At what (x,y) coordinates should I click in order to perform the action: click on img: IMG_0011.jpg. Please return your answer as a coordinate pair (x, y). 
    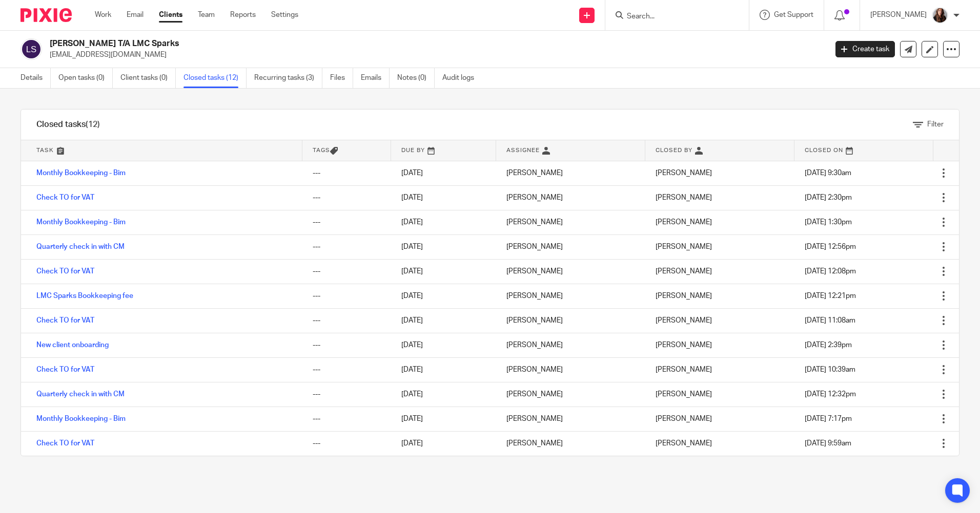
    Looking at the image, I should click on (939, 15).